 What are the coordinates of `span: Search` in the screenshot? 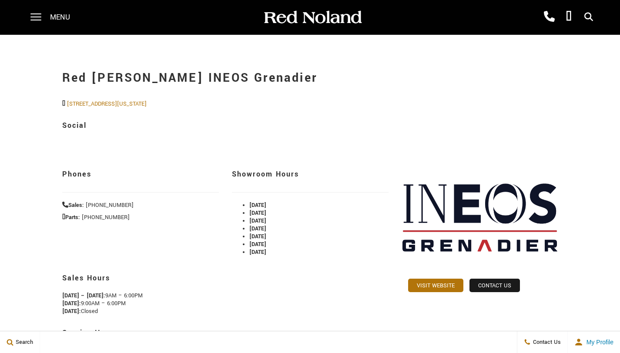 It's located at (23, 342).